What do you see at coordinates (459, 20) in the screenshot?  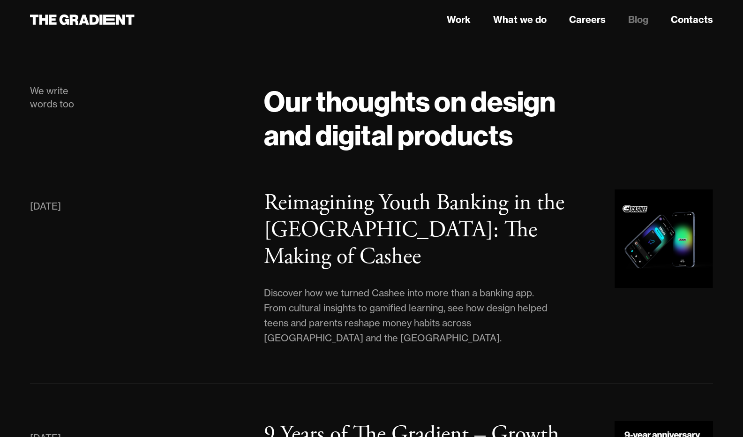 I see `a: Work` at bounding box center [459, 20].